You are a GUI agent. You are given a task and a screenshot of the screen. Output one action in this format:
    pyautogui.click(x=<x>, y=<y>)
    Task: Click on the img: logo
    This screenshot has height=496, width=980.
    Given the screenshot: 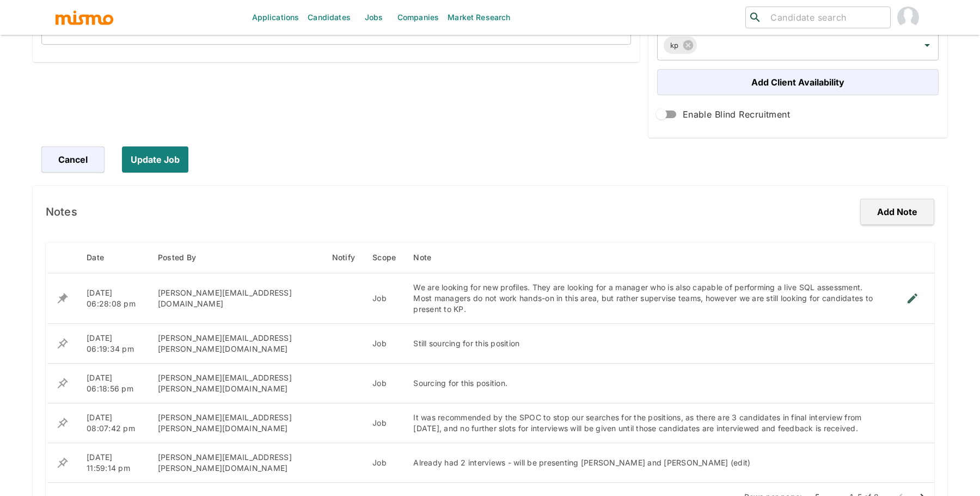 What is the action you would take?
    pyautogui.click(x=84, y=18)
    